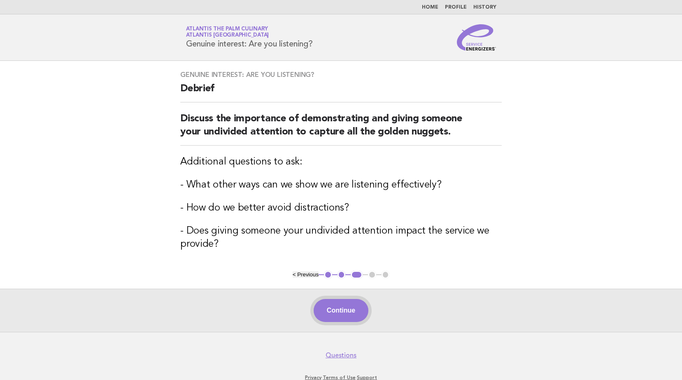  I want to click on h2: Discuss the importance of demonstrating and giving someone your undivided attention to capture al..., so click(341, 129).